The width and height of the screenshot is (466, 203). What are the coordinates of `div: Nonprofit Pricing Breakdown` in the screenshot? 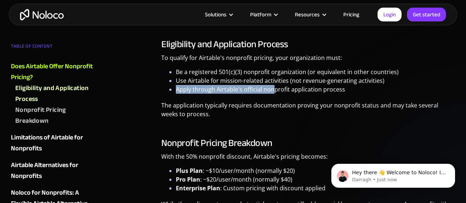 It's located at (57, 116).